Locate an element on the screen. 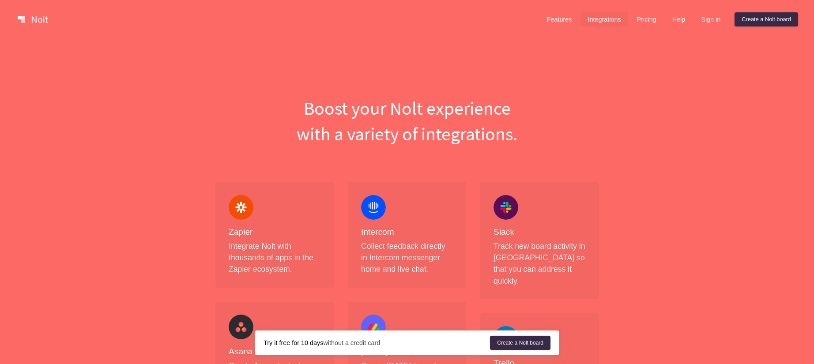 The width and height of the screenshot is (814, 364). a: Help is located at coordinates (679, 19).